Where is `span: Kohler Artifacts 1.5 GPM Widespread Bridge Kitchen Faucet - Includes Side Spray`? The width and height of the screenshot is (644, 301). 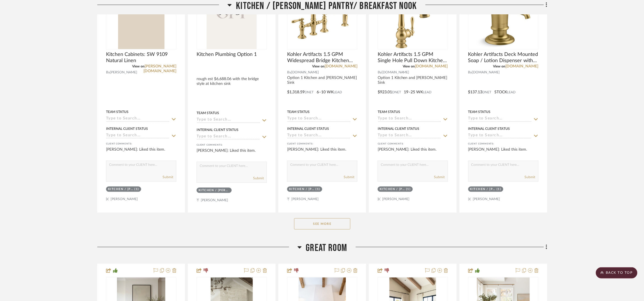 span: Kohler Artifacts 1.5 GPM Widespread Bridge Kitchen Faucet - Includes Side Spray is located at coordinates (322, 57).